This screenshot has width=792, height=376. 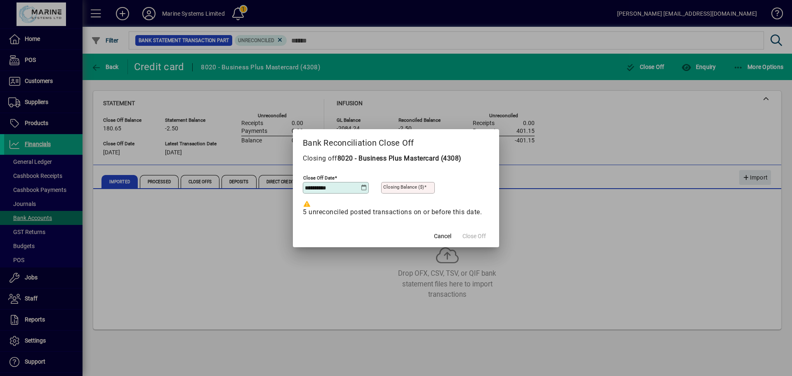 What do you see at coordinates (396, 158) in the screenshot?
I see `p: Closing off` at bounding box center [396, 158].